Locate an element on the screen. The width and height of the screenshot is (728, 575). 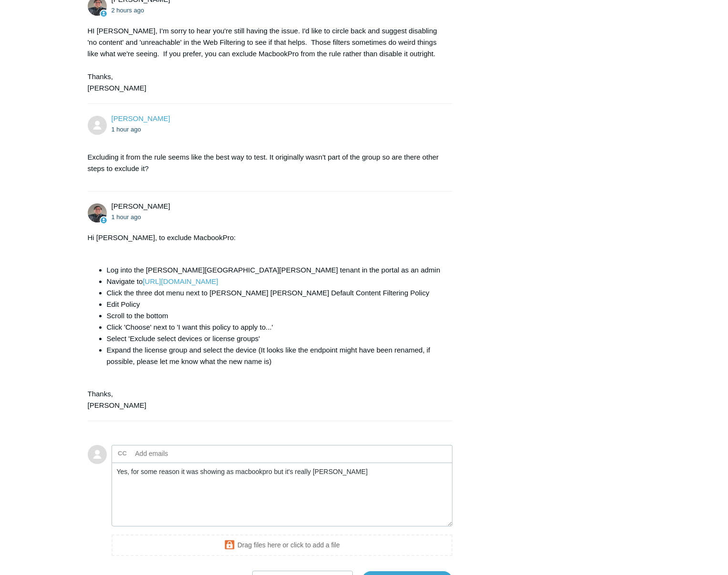
li: Edit Policy is located at coordinates (275, 304).